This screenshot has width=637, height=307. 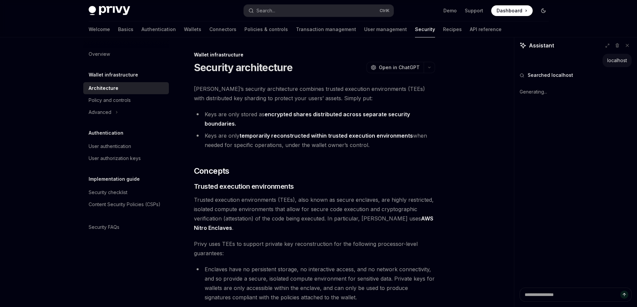 What do you see at coordinates (244, 187) in the screenshot?
I see `span: Trusted execution environments` at bounding box center [244, 187].